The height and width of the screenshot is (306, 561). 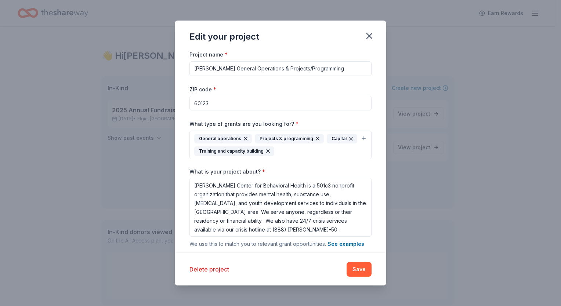 What do you see at coordinates (209, 270) in the screenshot?
I see `button: Delete project` at bounding box center [209, 270].